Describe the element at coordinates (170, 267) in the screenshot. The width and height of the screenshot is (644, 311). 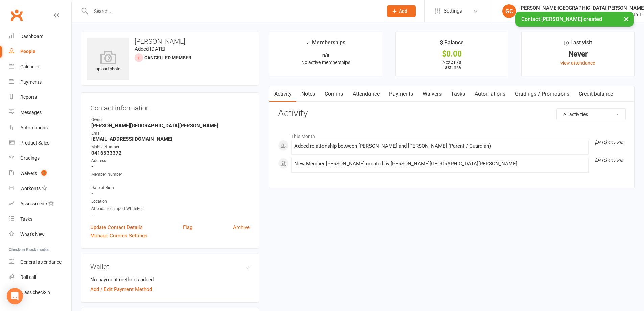
I see `h3: Wallet` at that location.